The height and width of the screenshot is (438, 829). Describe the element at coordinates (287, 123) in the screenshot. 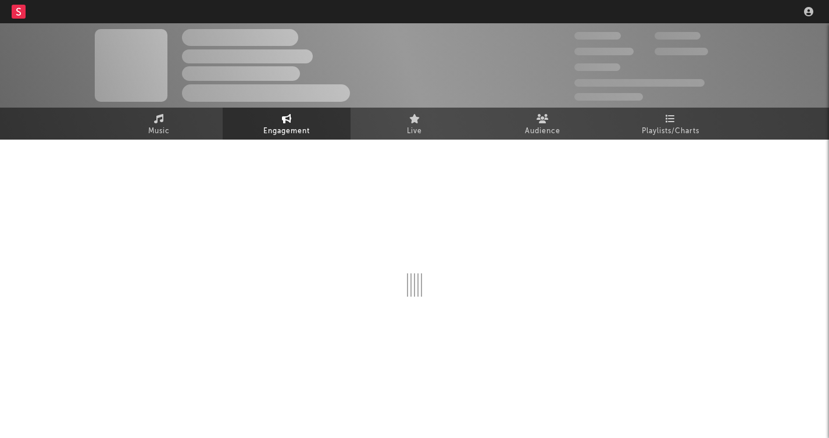

I see `a: Engagement` at that location.